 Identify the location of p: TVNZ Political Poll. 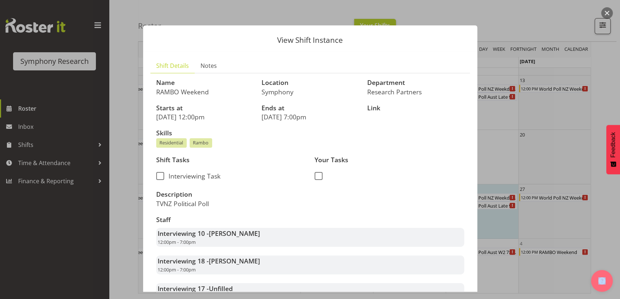
(231, 204).